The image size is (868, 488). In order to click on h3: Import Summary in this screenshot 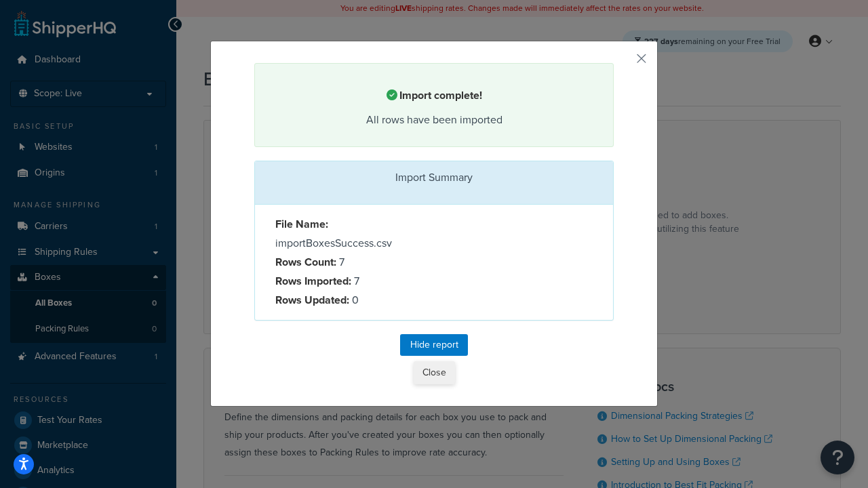, I will do `click(434, 177)`.